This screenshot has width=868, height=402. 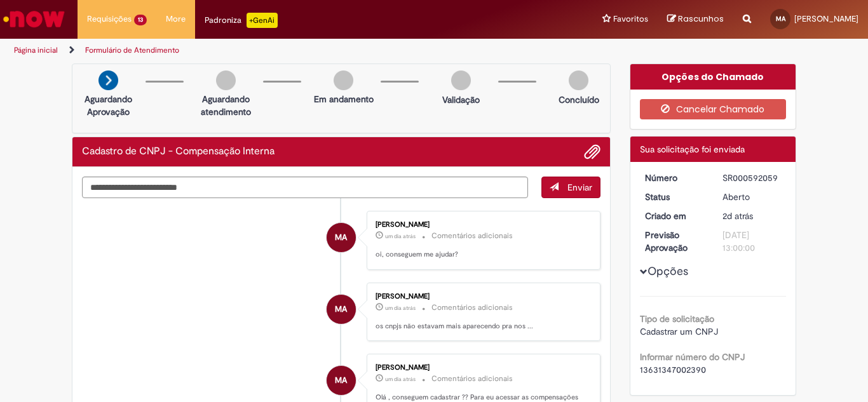 I want to click on time: 29/09/2025 17:07:03, so click(x=400, y=236).